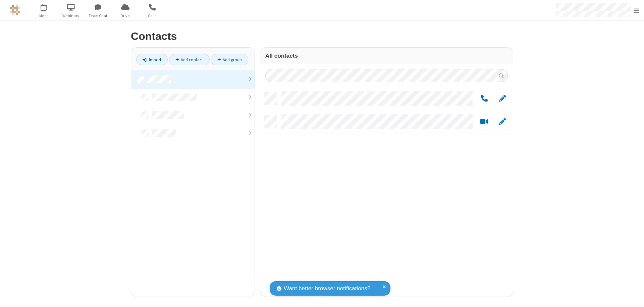  What do you see at coordinates (322, 36) in the screenshot?
I see `h2: Contacts` at bounding box center [322, 36].